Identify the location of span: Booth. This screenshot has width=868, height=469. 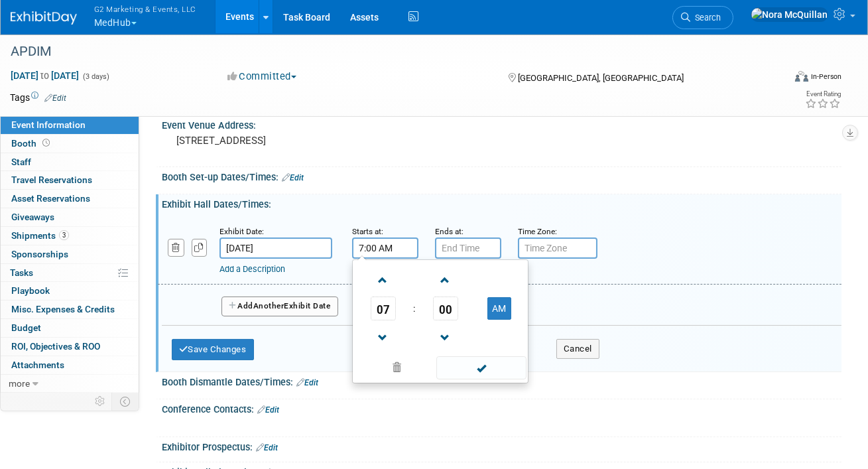
(32, 144).